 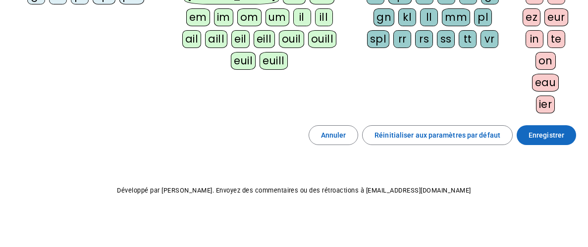 What do you see at coordinates (249, 17) in the screenshot?
I see `div: om` at bounding box center [249, 17].